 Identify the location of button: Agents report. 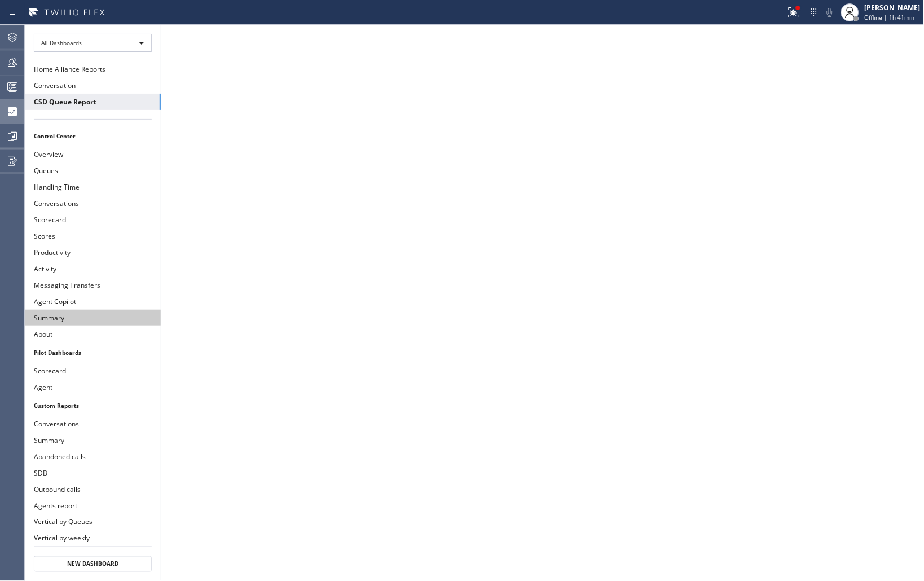
(92, 505).